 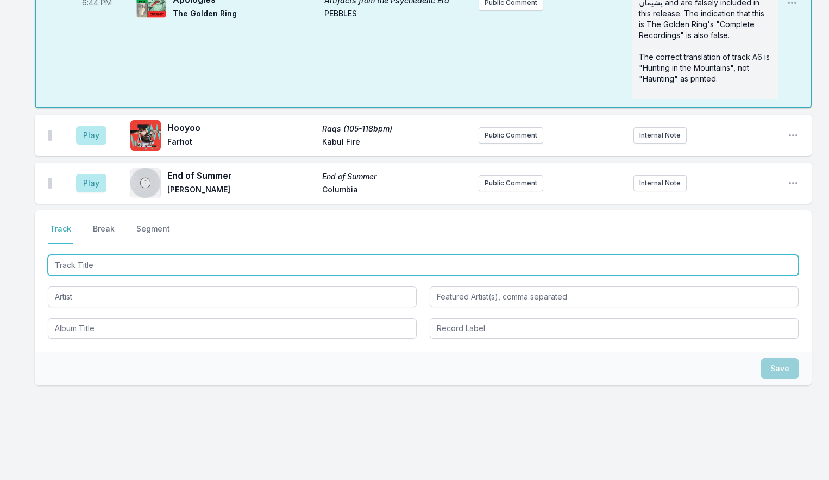 What do you see at coordinates (396, 143) in the screenshot?
I see `span: Kabul Fire` at bounding box center [396, 143].